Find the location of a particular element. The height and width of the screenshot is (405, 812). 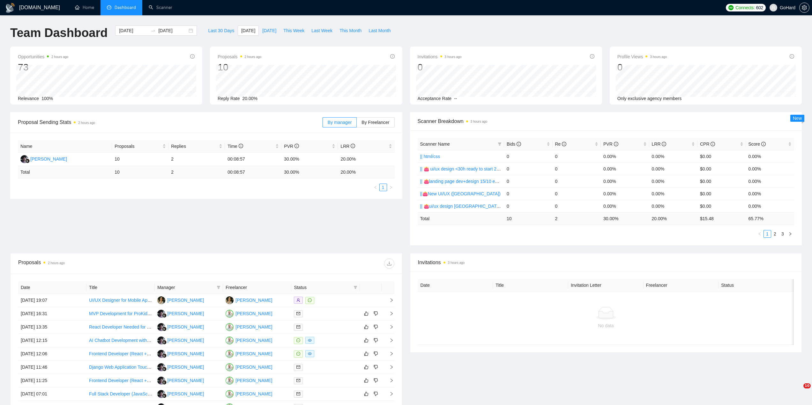

span: dashboard is located at coordinates (109, 7).